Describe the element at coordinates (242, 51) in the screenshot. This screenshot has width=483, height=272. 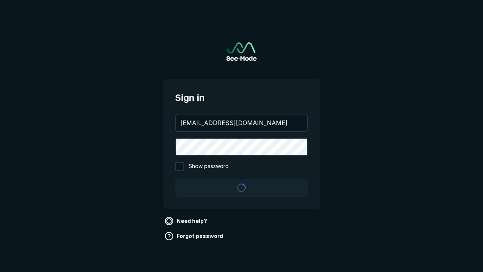
I see `a: Go to sign in` at that location.